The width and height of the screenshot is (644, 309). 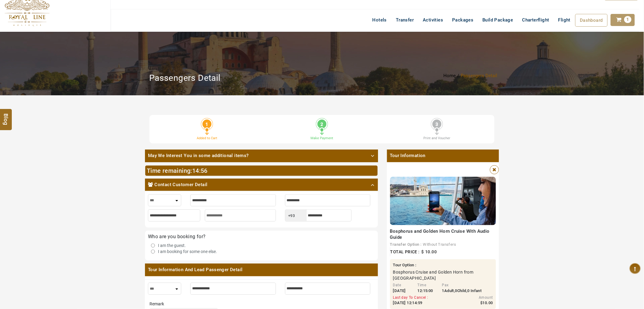 What do you see at coordinates (461, 291) in the screenshot?
I see `span: 0Child` at bounding box center [461, 291].